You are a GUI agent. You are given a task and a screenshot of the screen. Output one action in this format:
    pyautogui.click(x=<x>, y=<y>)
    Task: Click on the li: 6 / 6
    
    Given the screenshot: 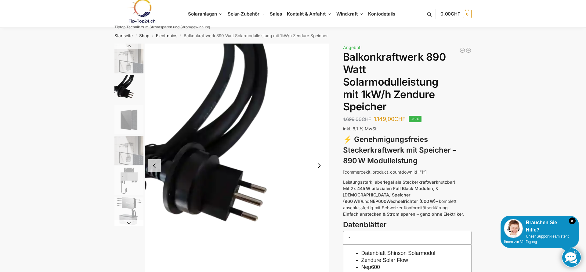 What is the action you would take?
    pyautogui.click(x=128, y=211)
    